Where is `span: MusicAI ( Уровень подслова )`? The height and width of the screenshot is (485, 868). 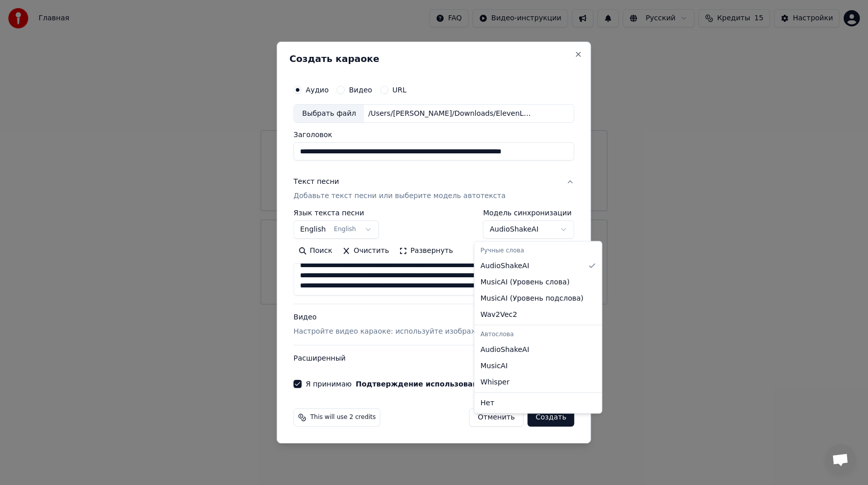 span: MusicAI ( Уровень подслова ) is located at coordinates (532, 298).